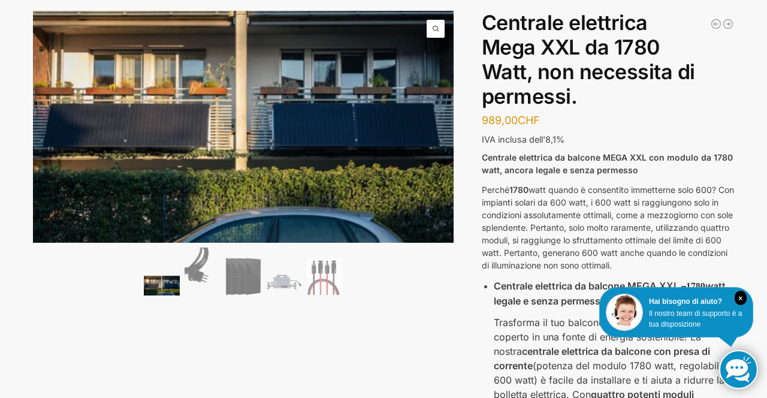  Describe the element at coordinates (602, 358) in the screenshot. I see `font: centrale elettrica da balcone con presa di corrente` at that location.